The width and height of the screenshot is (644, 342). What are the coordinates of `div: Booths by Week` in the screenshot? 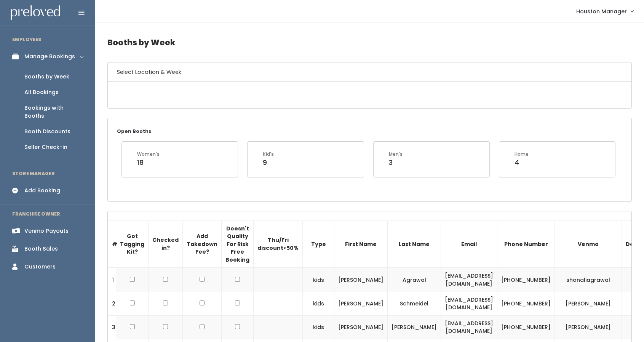 It's located at (47, 77).